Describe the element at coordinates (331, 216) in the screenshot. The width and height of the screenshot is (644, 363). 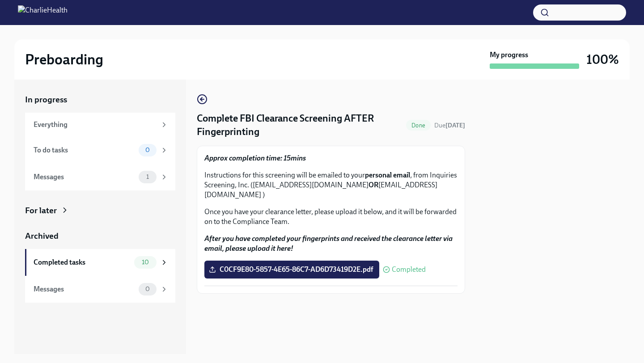
I see `p: Once you have your clearance letter, please upload it below, and it will be forwarded on to the C...` at that location.